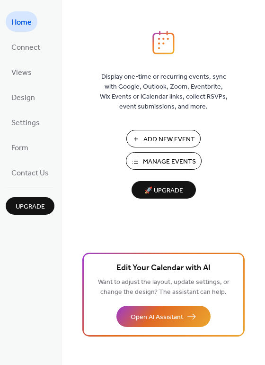 Image resolution: width=265 pixels, height=365 pixels. What do you see at coordinates (163, 43) in the screenshot?
I see `img: logo_icon.svg` at bounding box center [163, 43].